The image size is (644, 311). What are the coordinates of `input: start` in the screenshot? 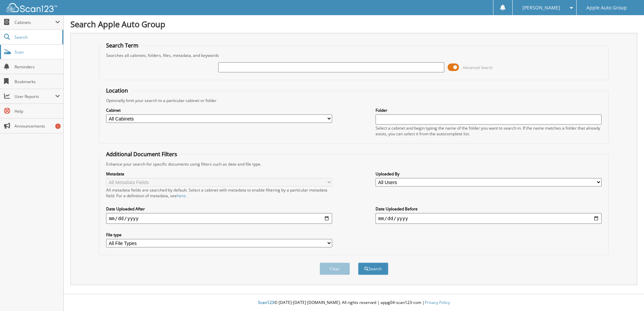 It's located at (219, 218).